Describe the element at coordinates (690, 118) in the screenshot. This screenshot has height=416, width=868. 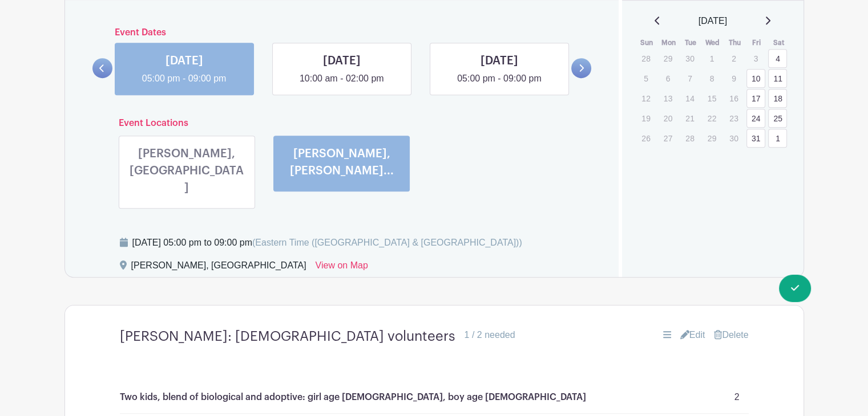
I see `p: 21` at that location.